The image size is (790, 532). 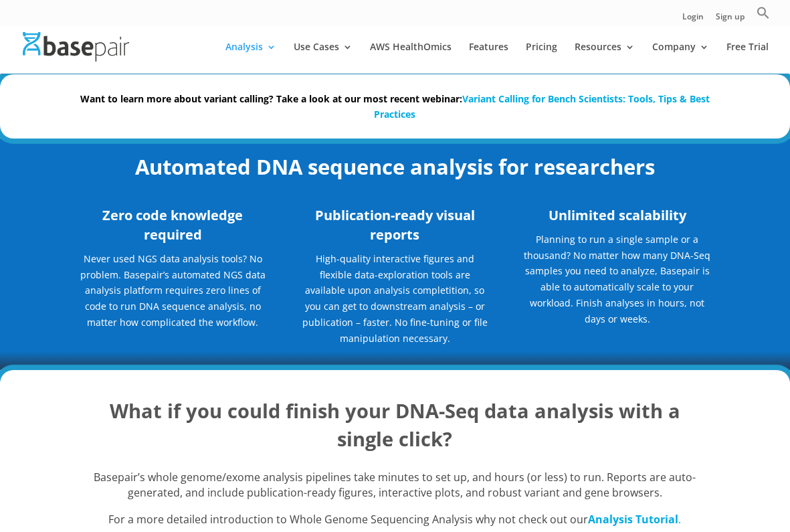 What do you see at coordinates (395, 491) in the screenshot?
I see `p: Basepair’s whole genome/exome analysis pipelines take minutes to set up, and hours (or less) to r...` at bounding box center [395, 491].